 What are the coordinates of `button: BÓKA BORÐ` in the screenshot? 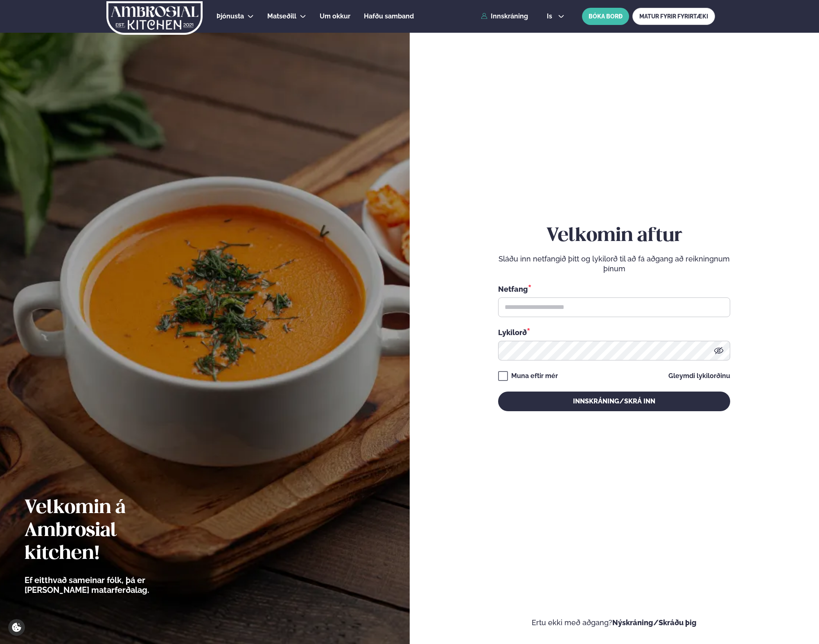 It's located at (606, 17).